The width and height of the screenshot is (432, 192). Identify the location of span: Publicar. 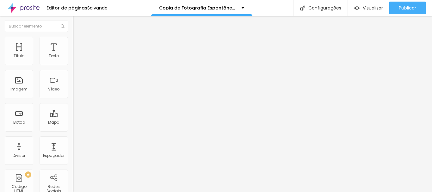
(408, 8).